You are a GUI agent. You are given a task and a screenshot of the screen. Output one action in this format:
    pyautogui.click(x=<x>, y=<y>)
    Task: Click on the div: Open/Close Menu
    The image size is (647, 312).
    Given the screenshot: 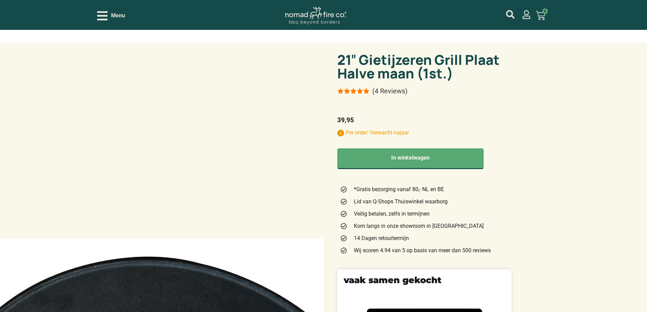 What is the action you would take?
    pyautogui.click(x=111, y=16)
    